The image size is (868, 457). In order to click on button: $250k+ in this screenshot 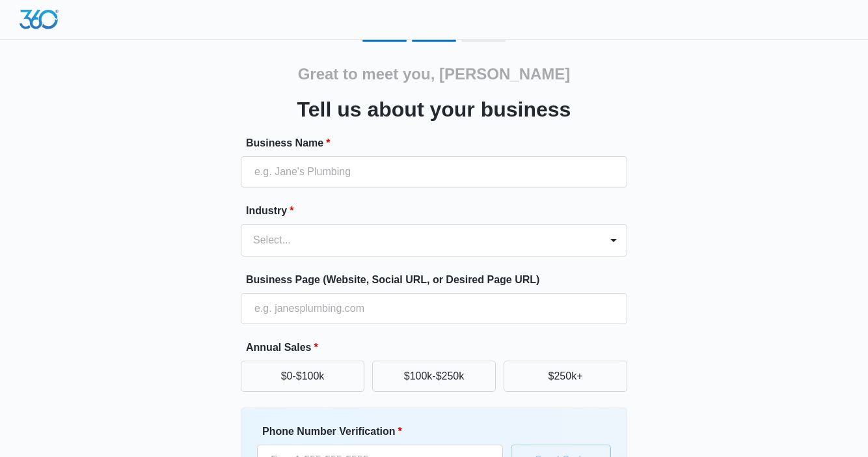, I will do `click(565, 376)`.